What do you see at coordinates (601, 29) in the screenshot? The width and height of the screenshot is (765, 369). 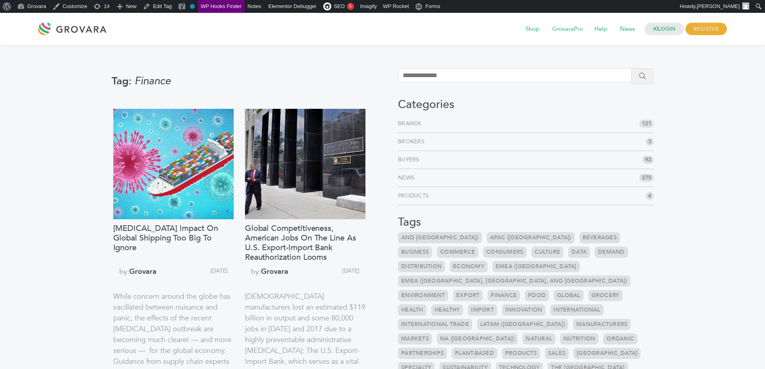 I see `span: Help` at bounding box center [601, 29].